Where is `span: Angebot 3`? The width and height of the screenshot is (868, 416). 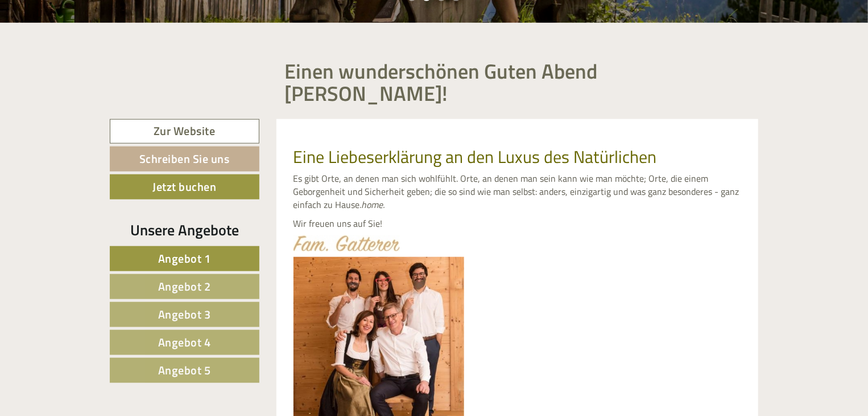
span: Angebot 3 is located at coordinates (184, 314).